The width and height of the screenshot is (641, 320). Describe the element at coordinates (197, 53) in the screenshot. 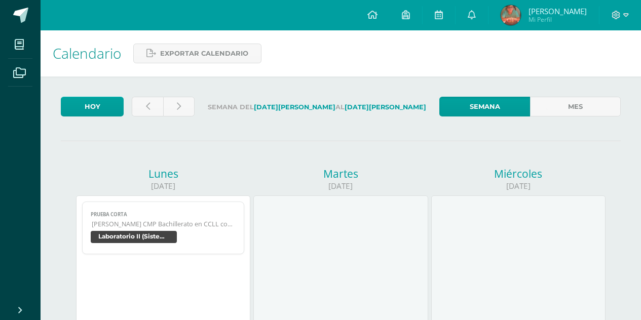

I see `a: Exportar calendario` at that location.